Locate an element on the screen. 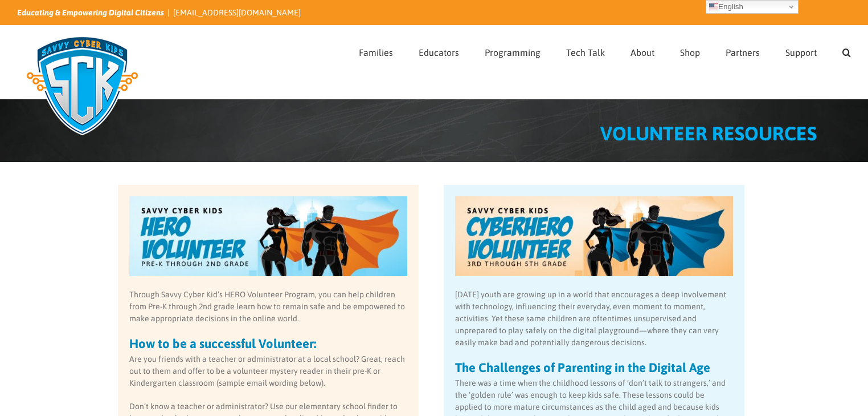  a: Search is located at coordinates (847, 51).